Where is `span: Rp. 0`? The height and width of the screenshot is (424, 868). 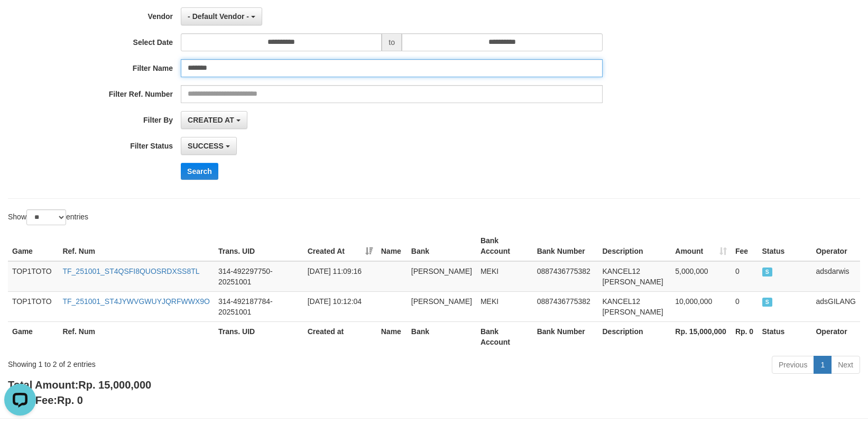 span: Rp. 0 is located at coordinates (70, 400).